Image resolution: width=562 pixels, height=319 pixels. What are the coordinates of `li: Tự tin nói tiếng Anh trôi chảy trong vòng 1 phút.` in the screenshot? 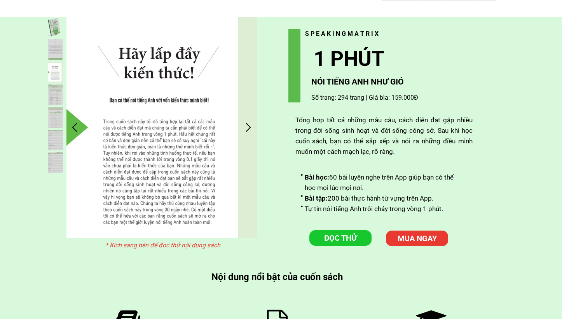 It's located at (381, 208).